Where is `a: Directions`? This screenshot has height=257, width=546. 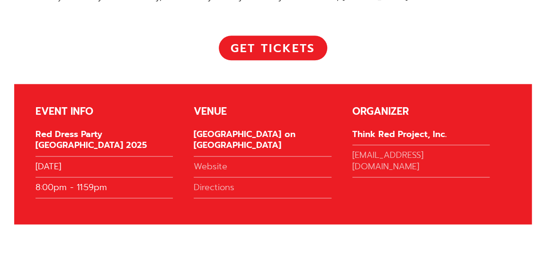
a: Directions is located at coordinates (262, 190).